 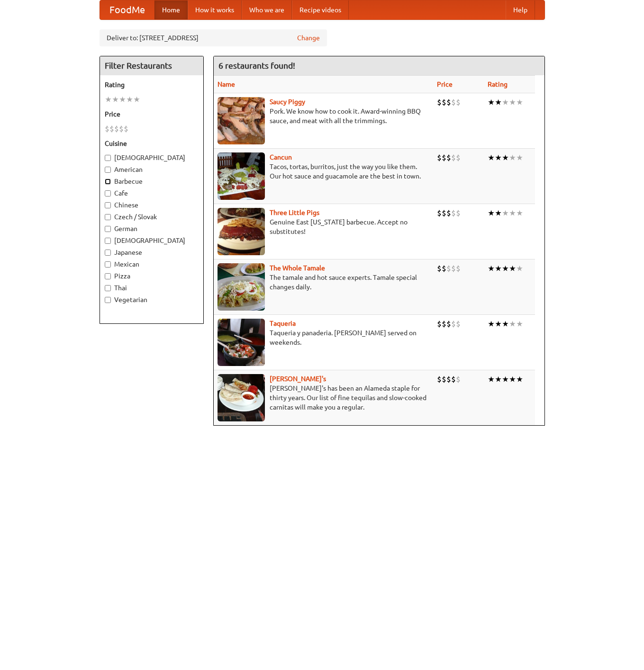 I want to click on a: Taqueria, so click(x=283, y=323).